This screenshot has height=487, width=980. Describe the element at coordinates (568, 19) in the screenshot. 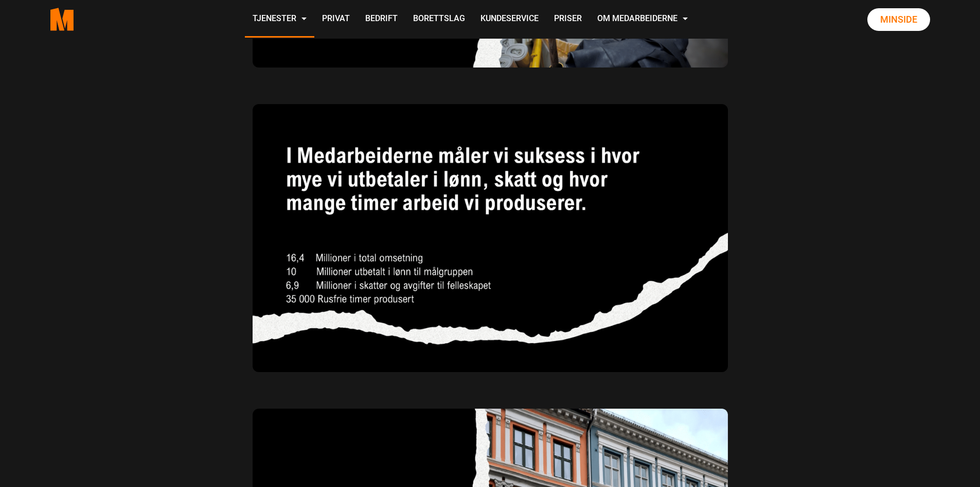

I see `a: Priser` at that location.